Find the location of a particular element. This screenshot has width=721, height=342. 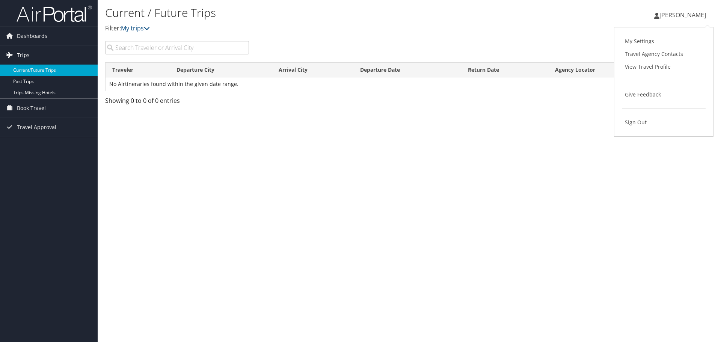

p: Filter: is located at coordinates (308, 29).